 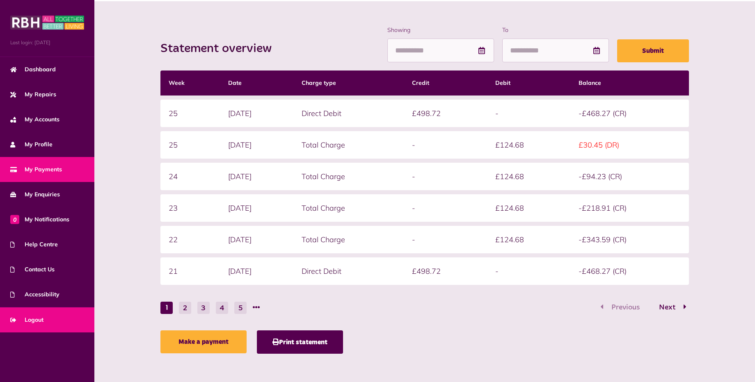 What do you see at coordinates (33, 94) in the screenshot?
I see `span: My Repairs` at bounding box center [33, 94].